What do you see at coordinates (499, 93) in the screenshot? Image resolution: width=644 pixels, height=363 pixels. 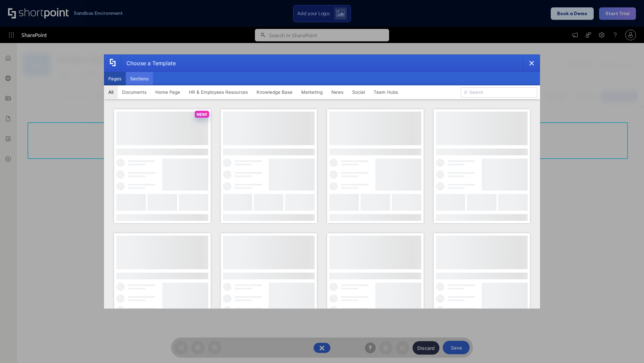 I see `input: Search` at bounding box center [499, 93].